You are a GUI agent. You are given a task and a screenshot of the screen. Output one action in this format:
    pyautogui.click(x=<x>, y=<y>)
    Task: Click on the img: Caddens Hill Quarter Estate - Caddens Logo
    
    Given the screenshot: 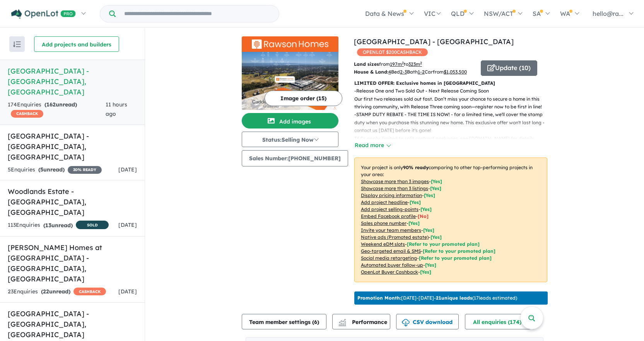 What is the action you would take?
    pyautogui.click(x=290, y=44)
    